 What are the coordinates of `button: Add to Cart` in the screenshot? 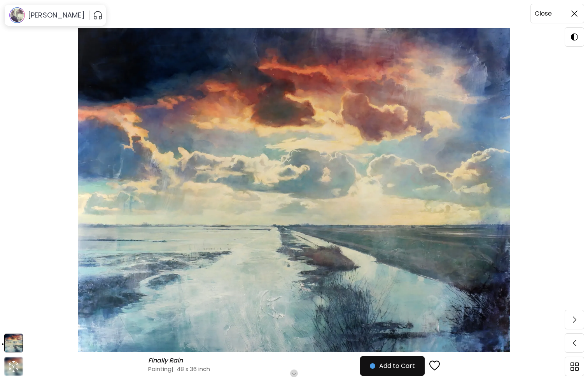 It's located at (392, 366).